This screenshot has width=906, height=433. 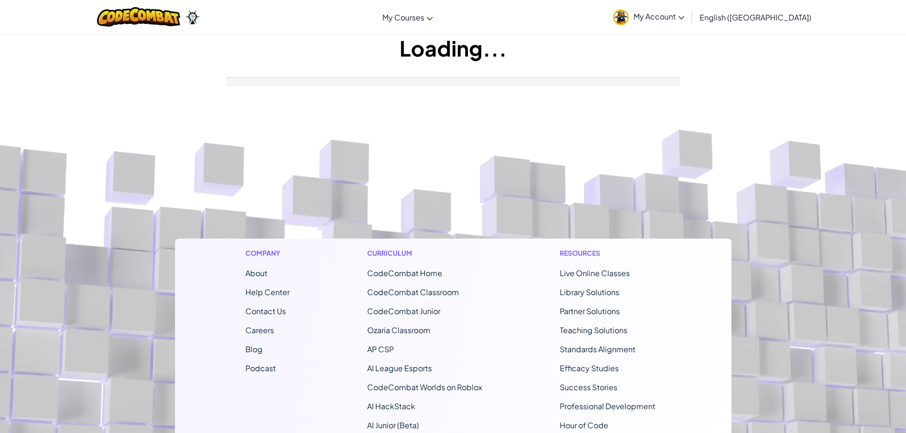 What do you see at coordinates (193, 17) in the screenshot?
I see `img: Ozaria` at bounding box center [193, 17].